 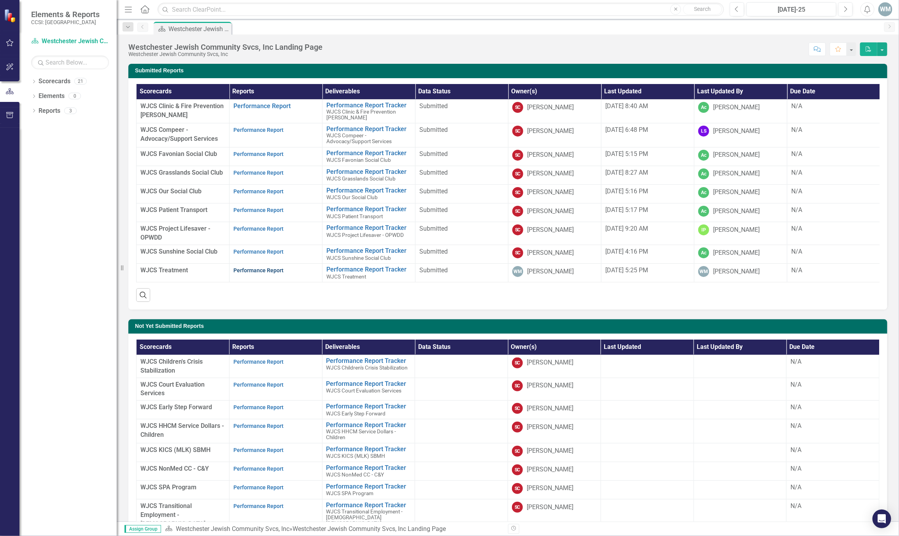 I want to click on span: WJCS Court Evaluation Services, so click(x=364, y=391).